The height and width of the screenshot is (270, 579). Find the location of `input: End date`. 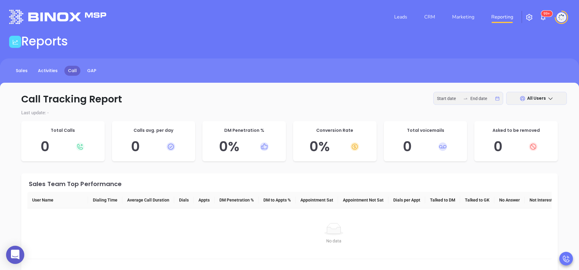

input: End date is located at coordinates (482, 99).